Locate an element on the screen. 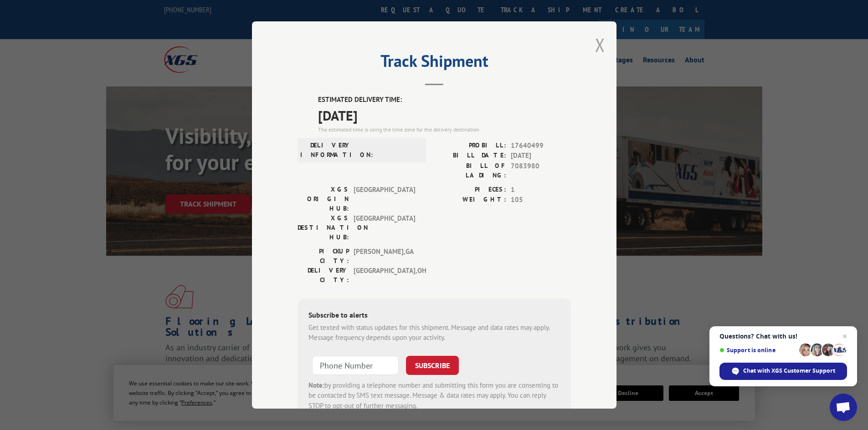 This screenshot has width=868, height=430. span: 17640499 is located at coordinates (541, 146).